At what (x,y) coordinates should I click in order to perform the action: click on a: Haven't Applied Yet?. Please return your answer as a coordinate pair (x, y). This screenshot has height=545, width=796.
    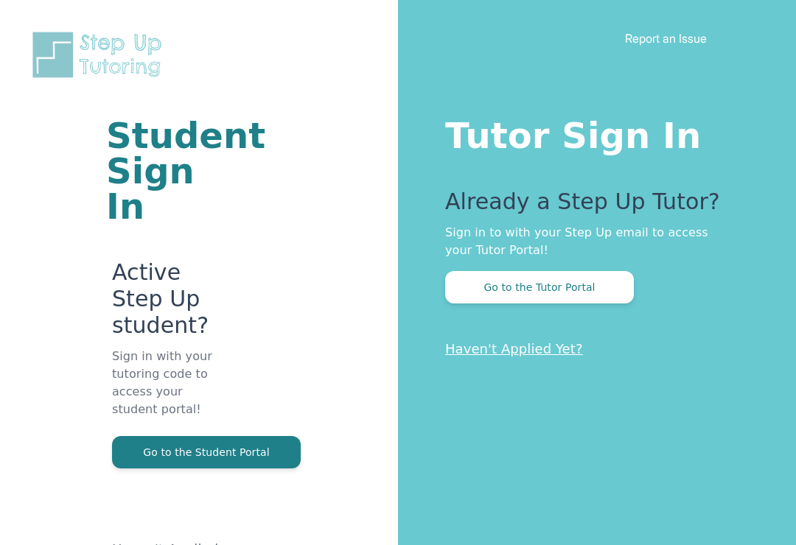
    Looking at the image, I should click on (514, 349).